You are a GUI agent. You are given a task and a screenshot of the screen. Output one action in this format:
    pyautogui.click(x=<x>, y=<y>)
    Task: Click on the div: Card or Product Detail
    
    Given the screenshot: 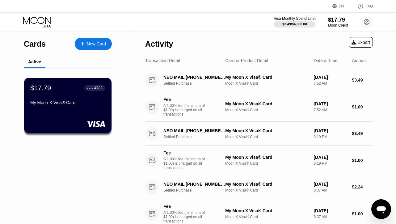 What is the action you would take?
    pyautogui.click(x=246, y=61)
    